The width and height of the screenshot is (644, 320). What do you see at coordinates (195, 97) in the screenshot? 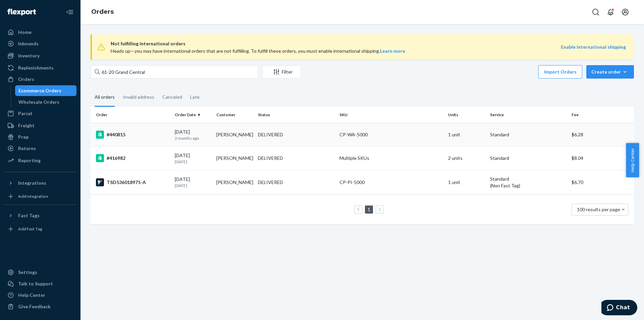
I see `div: Late` at bounding box center [195, 97].